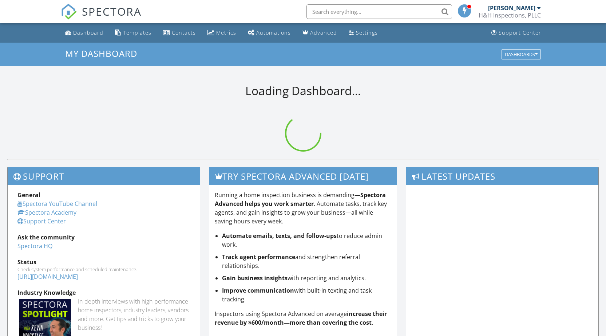  I want to click on p: Running a home inspection business is demanding— . Automate tasks, track key agents, and gain ins..., so click(303, 208).